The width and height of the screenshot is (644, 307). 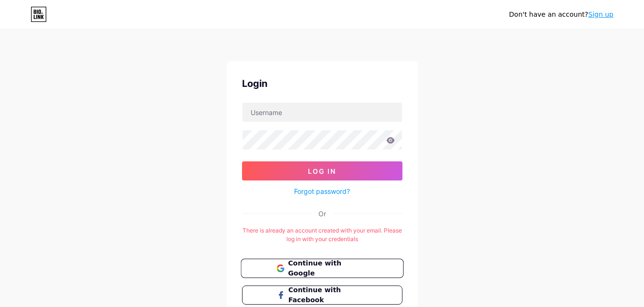 What do you see at coordinates (322, 112) in the screenshot?
I see `input: Username` at bounding box center [322, 112].